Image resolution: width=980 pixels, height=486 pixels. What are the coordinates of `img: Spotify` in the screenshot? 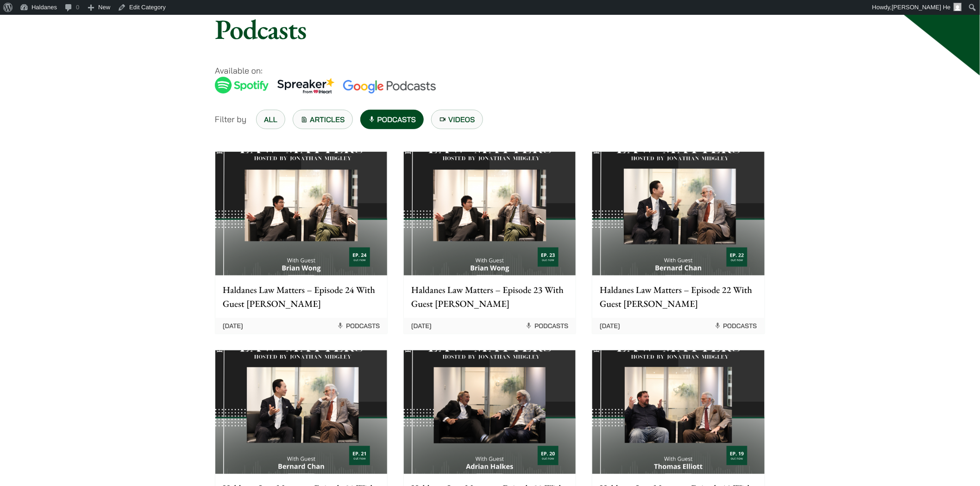 It's located at (242, 85).